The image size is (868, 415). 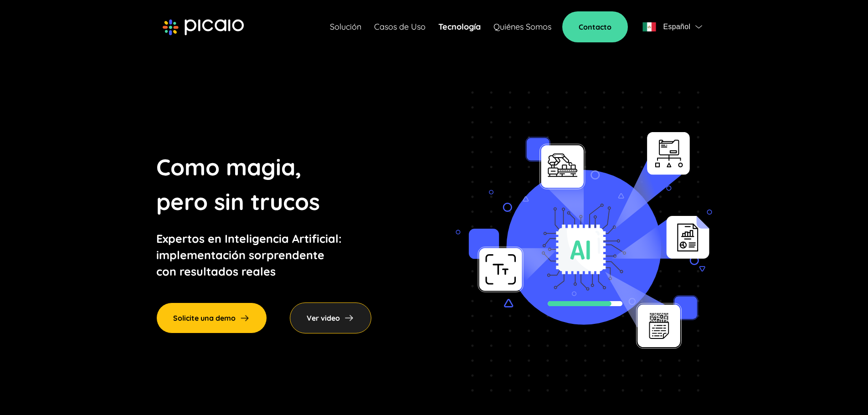 I want to click on a: Casos de Uso, so click(x=400, y=27).